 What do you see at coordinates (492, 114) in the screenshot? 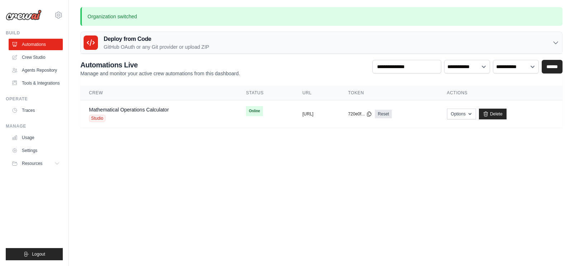
I see `a: Delete` at bounding box center [492, 114].